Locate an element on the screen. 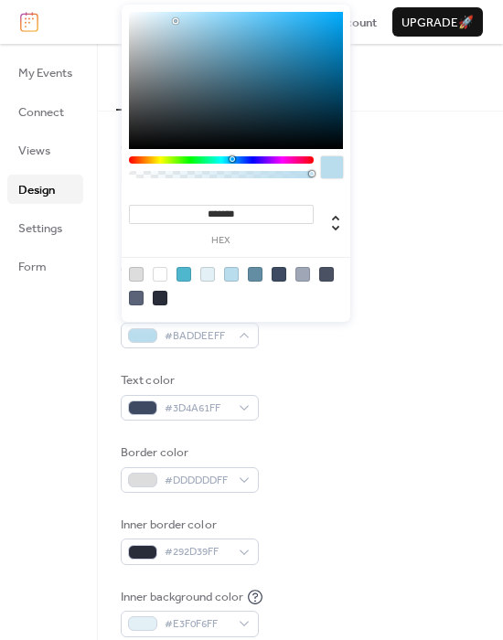  span: Design is located at coordinates (37, 190).